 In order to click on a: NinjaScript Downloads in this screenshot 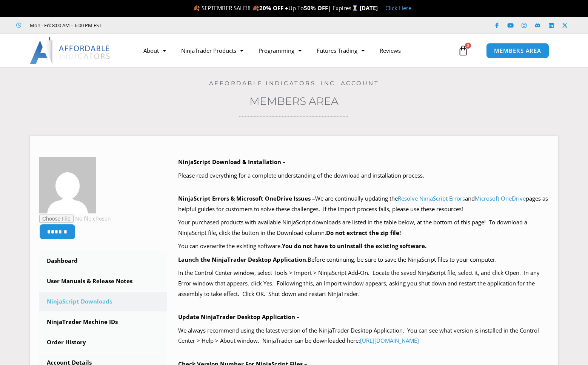, I will do `click(103, 302)`.